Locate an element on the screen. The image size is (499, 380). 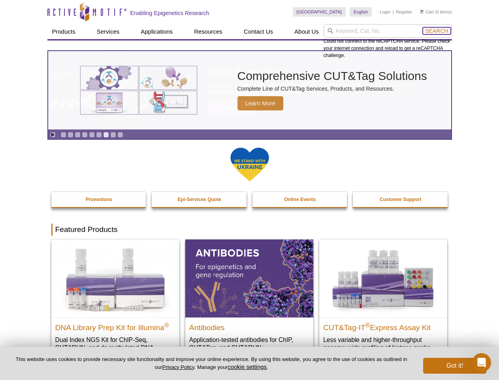
li: (0 items) is located at coordinates (436, 12).